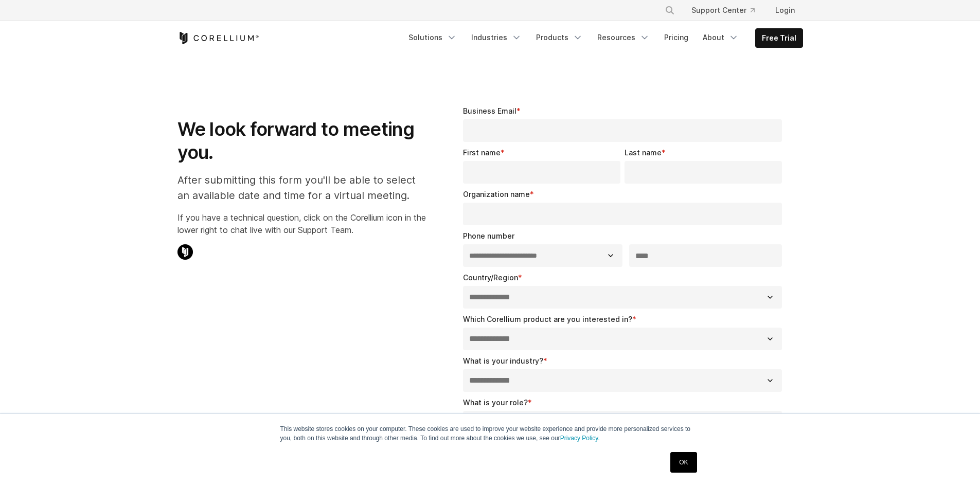 The image size is (980, 486). Describe the element at coordinates (490, 433) in the screenshot. I see `p: This website stores cookies on your computer. These cookies are used to improve your website expe...` at that location.